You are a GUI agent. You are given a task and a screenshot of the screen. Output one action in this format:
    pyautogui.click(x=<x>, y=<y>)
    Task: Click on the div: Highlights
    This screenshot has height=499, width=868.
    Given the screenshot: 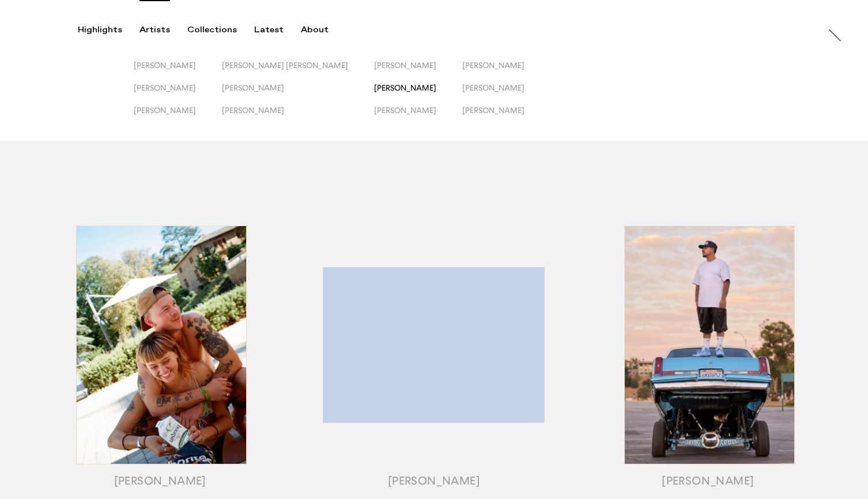 What is the action you would take?
    pyautogui.click(x=100, y=30)
    